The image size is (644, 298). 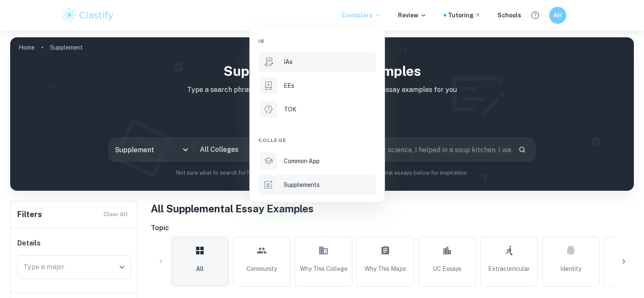 I want to click on span: IB, so click(x=261, y=41).